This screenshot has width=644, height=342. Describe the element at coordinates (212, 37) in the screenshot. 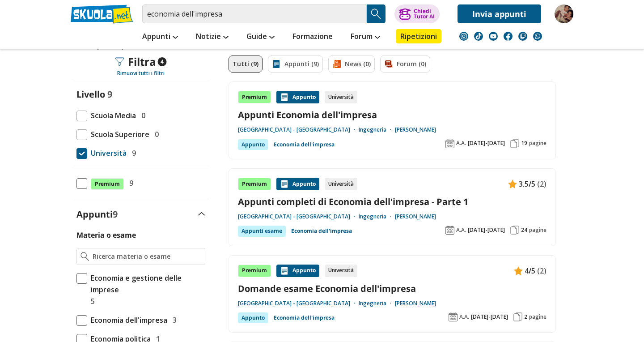

I see `a: Notizie` at that location.